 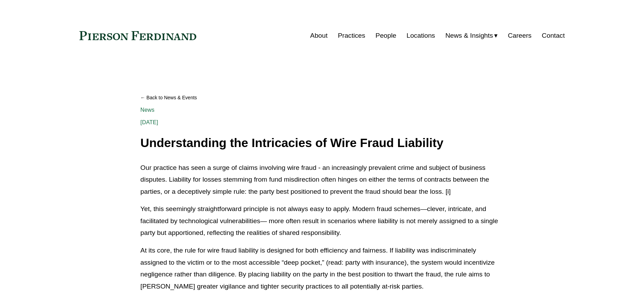 What do you see at coordinates (322, 221) in the screenshot?
I see `p: Yet, this seemingly straightforward principle is not always easy to apply. Modern fraud schemes—c...` at bounding box center [322, 221].